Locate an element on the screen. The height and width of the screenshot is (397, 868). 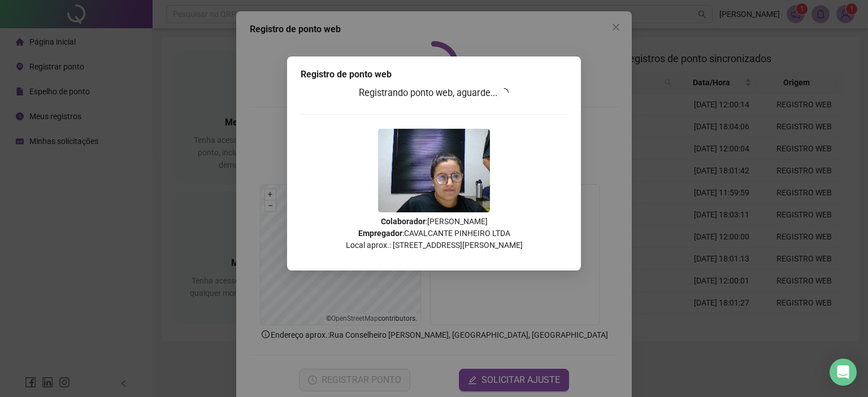
strong: Colaborador is located at coordinates (403, 222).